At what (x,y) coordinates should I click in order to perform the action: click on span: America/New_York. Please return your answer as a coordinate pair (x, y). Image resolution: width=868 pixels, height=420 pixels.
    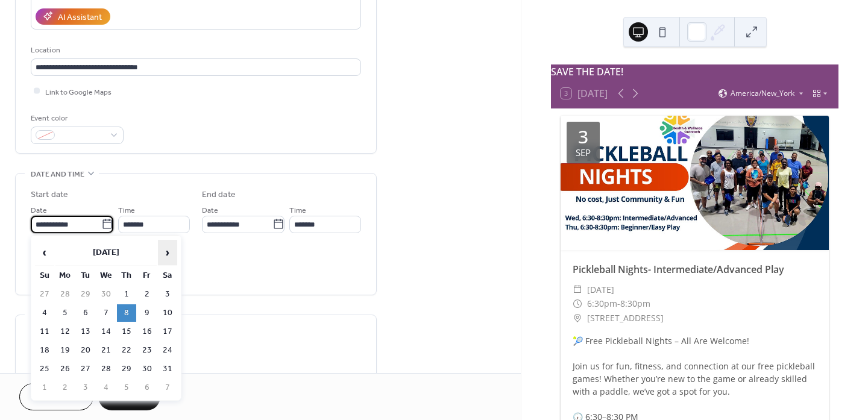
    Looking at the image, I should click on (763, 93).